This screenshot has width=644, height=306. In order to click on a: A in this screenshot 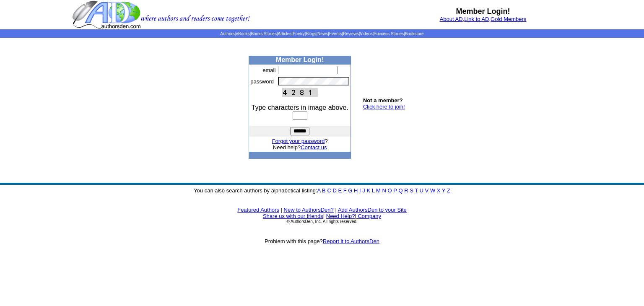, I will do `click(319, 190)`.